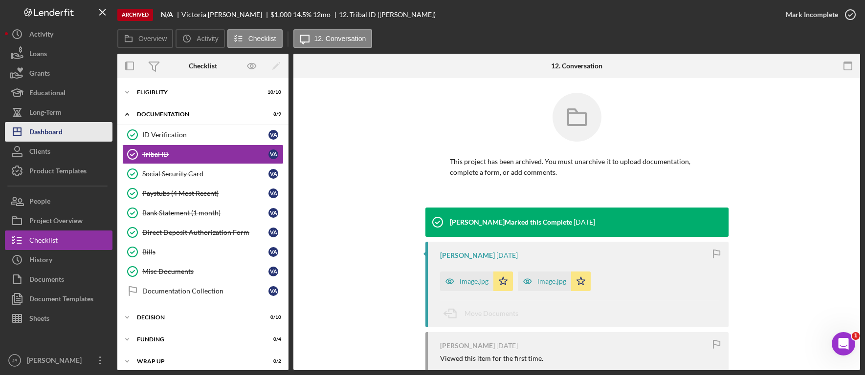 The height and width of the screenshot is (375, 865). Describe the element at coordinates (203, 66) in the screenshot. I see `div: Checklist` at that location.